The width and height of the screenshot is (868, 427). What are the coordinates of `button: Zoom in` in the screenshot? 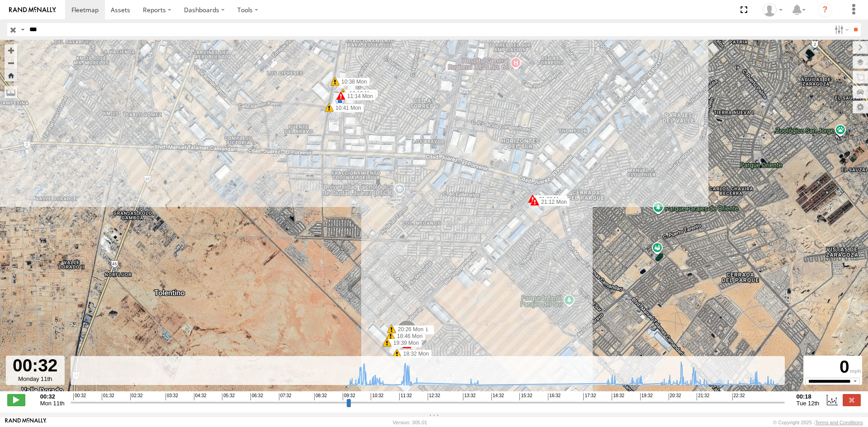 It's located at (11, 50).